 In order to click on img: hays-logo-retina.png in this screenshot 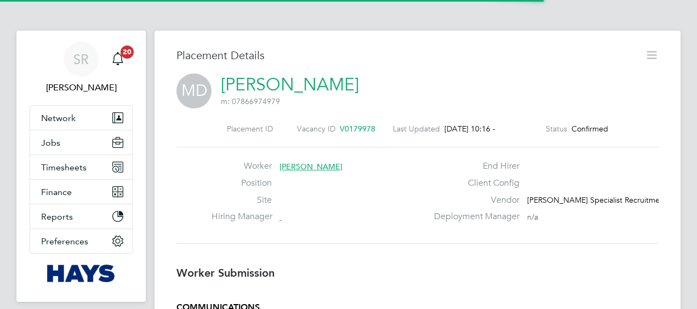, I will do `click(81, 273)`.